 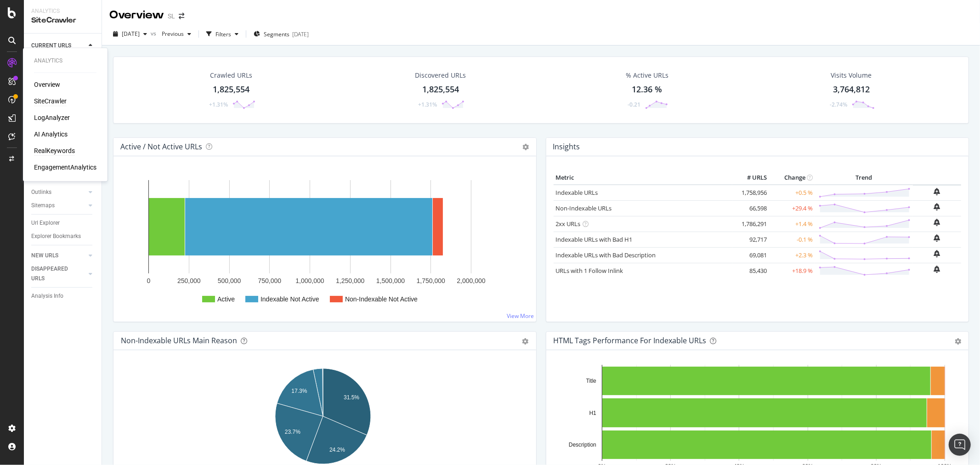 What do you see at coordinates (182, 16) in the screenshot?
I see `div: arrow-right-arrow-left` at bounding box center [182, 16].